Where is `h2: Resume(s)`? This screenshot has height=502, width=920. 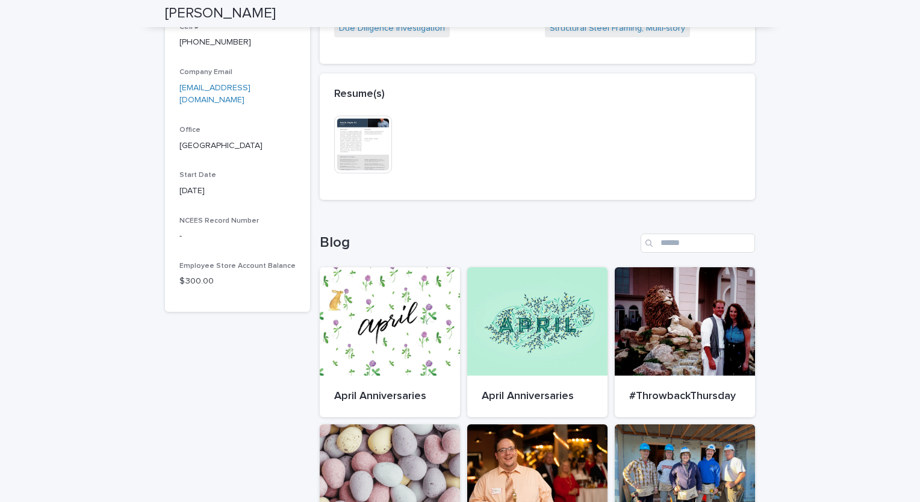
h2: Resume(s) is located at coordinates (360, 95).